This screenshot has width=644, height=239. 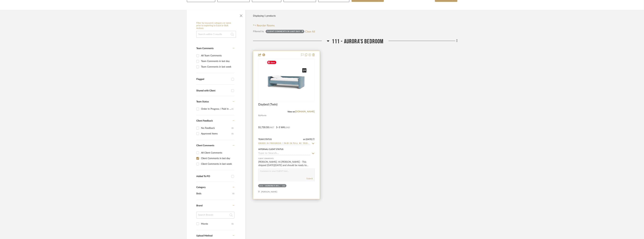 What do you see at coordinates (205, 146) in the screenshot?
I see `span: Client Comments` at bounding box center [205, 146].